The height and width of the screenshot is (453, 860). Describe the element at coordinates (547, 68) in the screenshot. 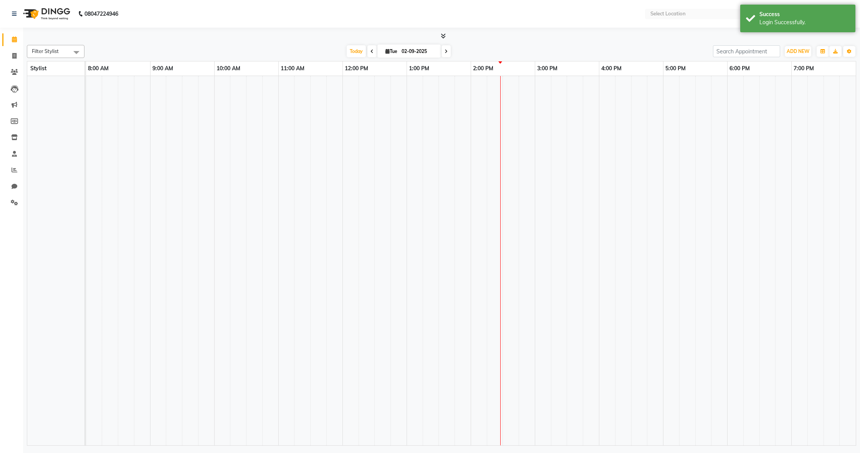

I see `a: 3:00 PM` at that location.